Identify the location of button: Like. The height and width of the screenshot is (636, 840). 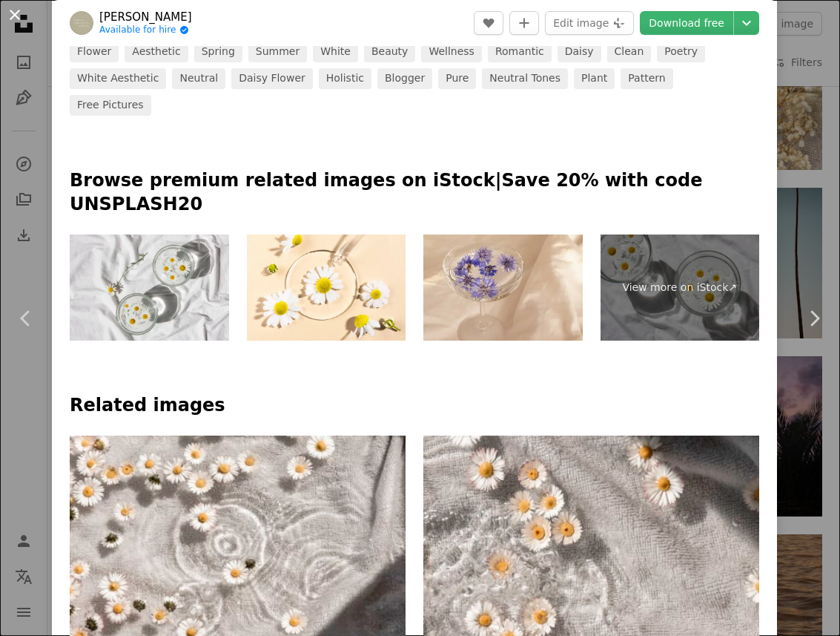
(489, 23).